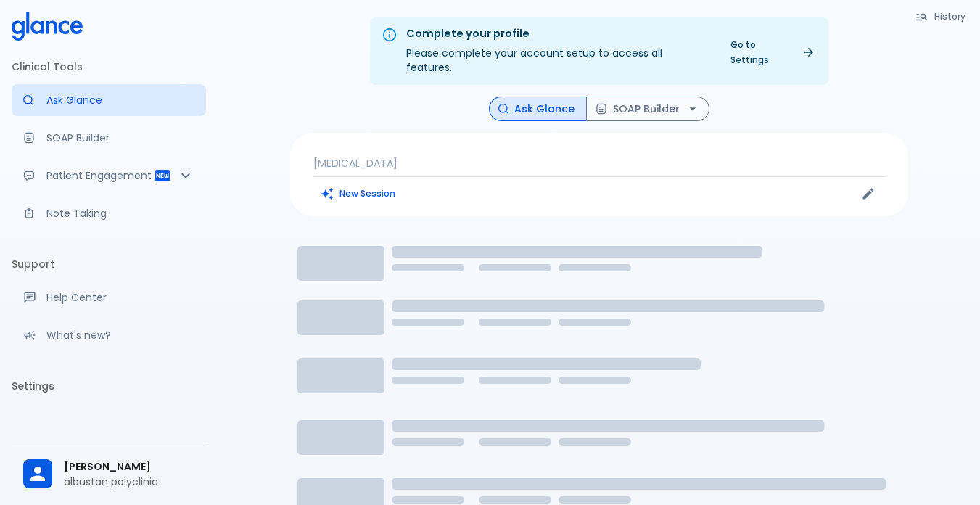  Describe the element at coordinates (109, 264) in the screenshot. I see `li: Support` at that location.